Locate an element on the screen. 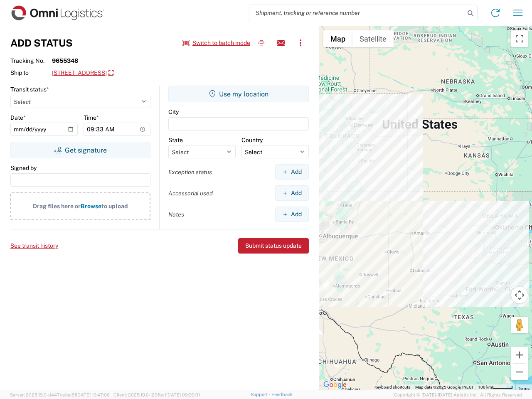 The height and width of the screenshot is (399, 532). button: Keyboard shortcuts is located at coordinates (392, 388).